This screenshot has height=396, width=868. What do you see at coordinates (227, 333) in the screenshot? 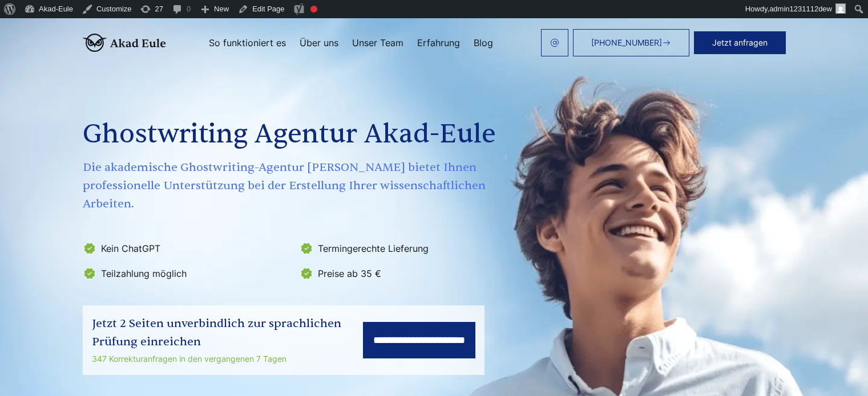
I see `div: Jetzt 2 Seiten unverbindlich zur sprachlichen Prüfung einreichen` at bounding box center [227, 333].